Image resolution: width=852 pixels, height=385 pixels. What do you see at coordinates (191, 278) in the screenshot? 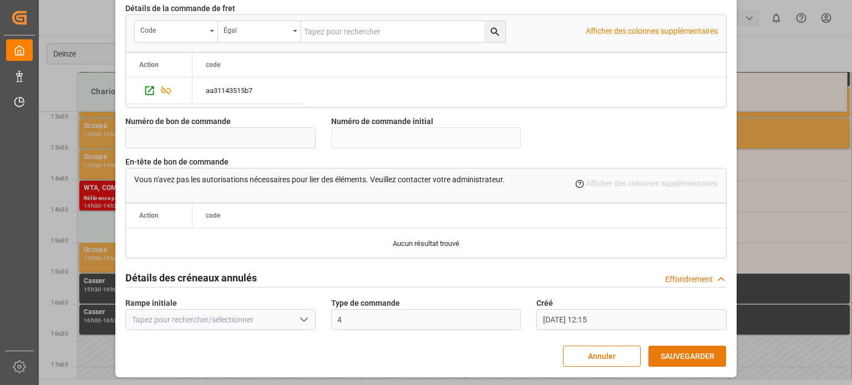
I see `font: Détails des créneaux annulés` at bounding box center [191, 278].